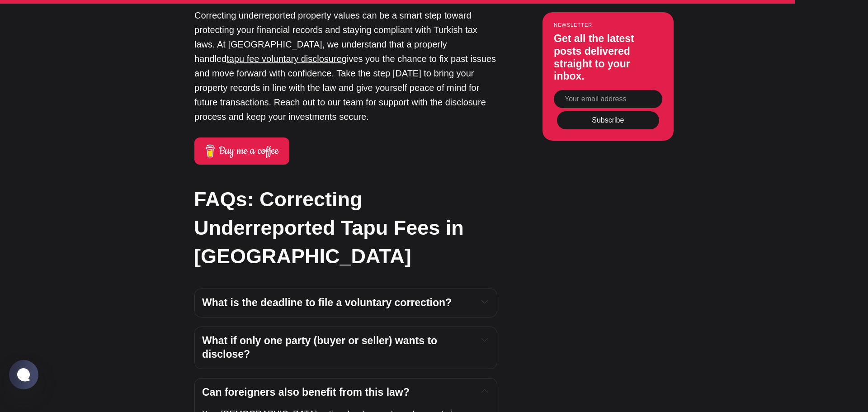 The image size is (868, 412). What do you see at coordinates (608, 99) in the screenshot?
I see `input: Your email address` at bounding box center [608, 99].